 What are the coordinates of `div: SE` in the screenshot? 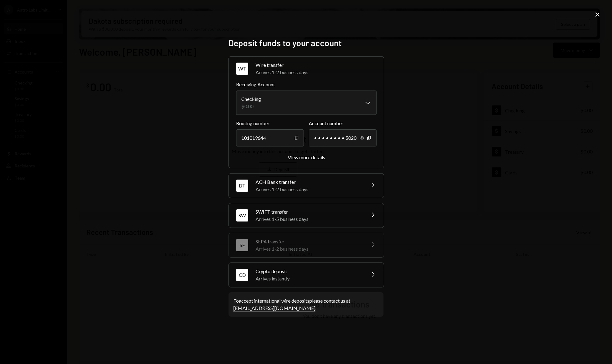 It's located at (242, 245).